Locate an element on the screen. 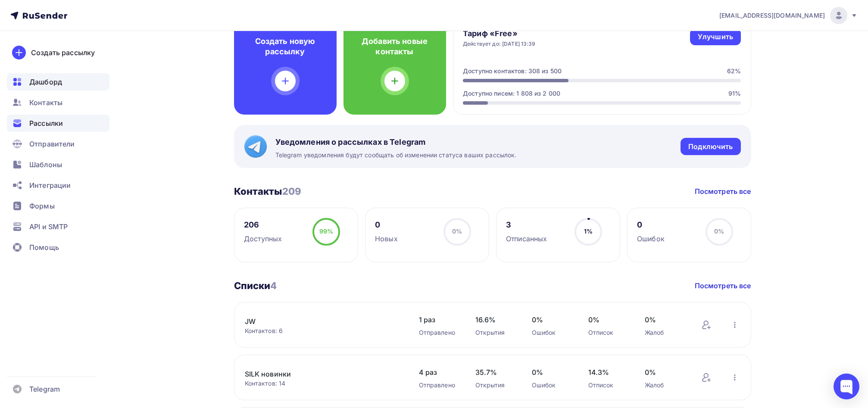  span: Дашборд is located at coordinates (46, 82).